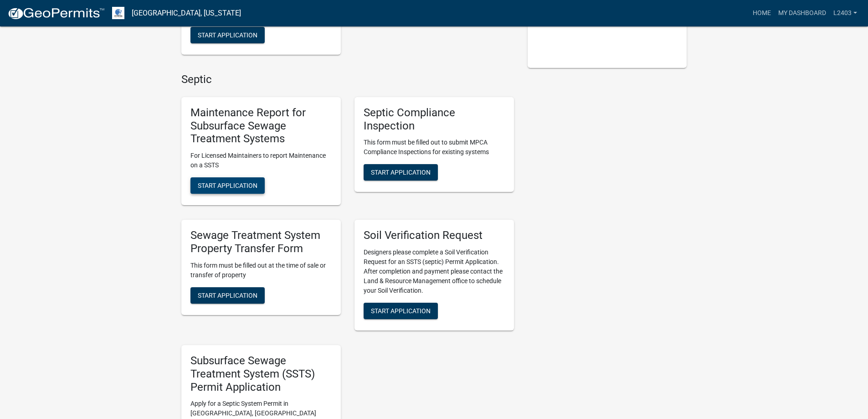 The image size is (868, 419). What do you see at coordinates (118, 13) in the screenshot?
I see `img: Otter Tail County, Minnesota` at bounding box center [118, 13].